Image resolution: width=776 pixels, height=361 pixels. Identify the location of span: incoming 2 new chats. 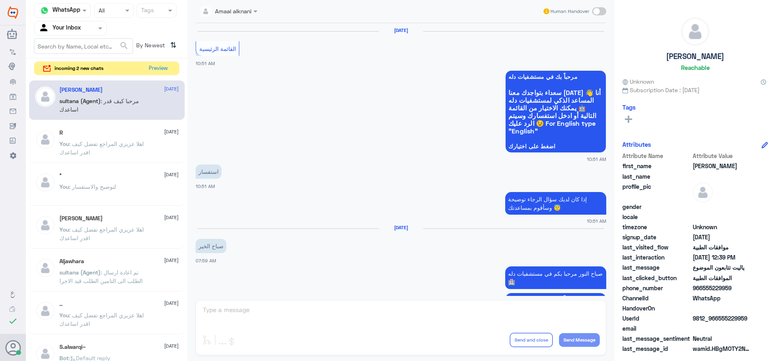
(79, 68).